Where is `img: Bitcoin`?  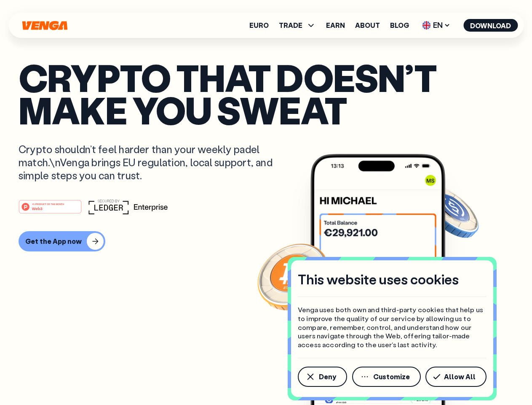 img: Bitcoin is located at coordinates (294, 276).